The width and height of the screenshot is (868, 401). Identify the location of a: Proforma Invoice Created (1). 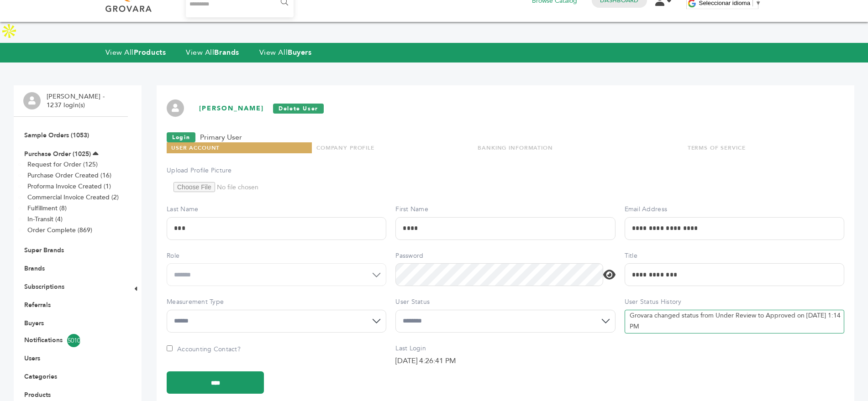
(69, 186).